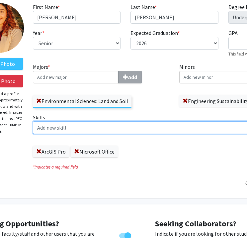 The width and height of the screenshot is (247, 238). Describe the element at coordinates (82, 101) in the screenshot. I see `label: Environmental Sciences: Land and Soil` at that location.